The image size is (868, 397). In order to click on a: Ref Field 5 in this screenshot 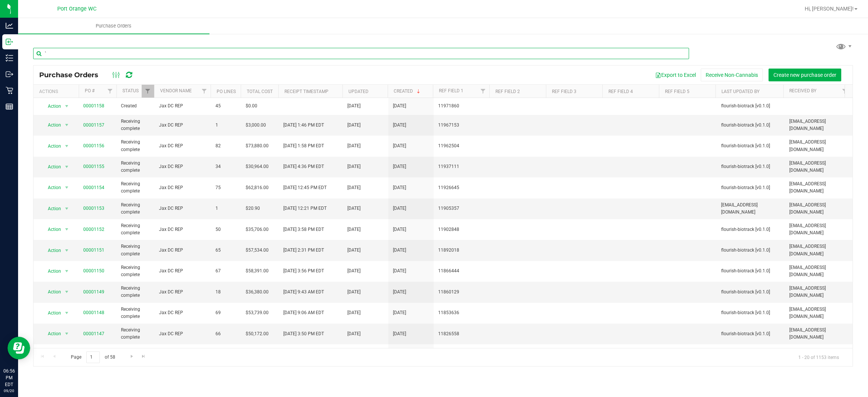, I will do `click(677, 92)`.